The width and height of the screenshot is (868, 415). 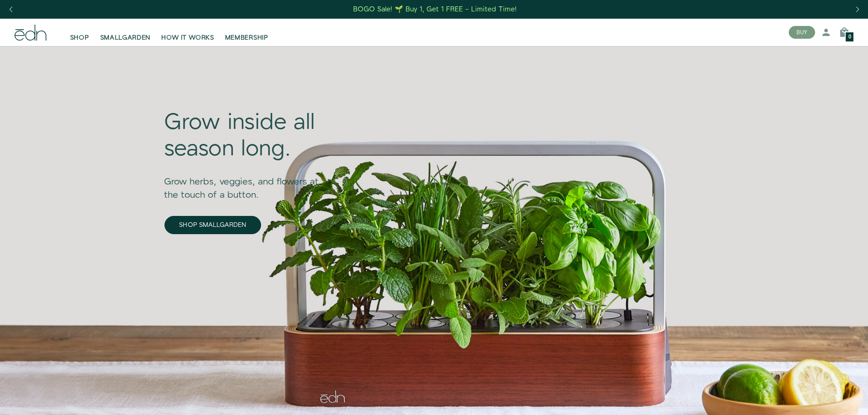 I want to click on a: SMALLGARDEN, so click(x=125, y=32).